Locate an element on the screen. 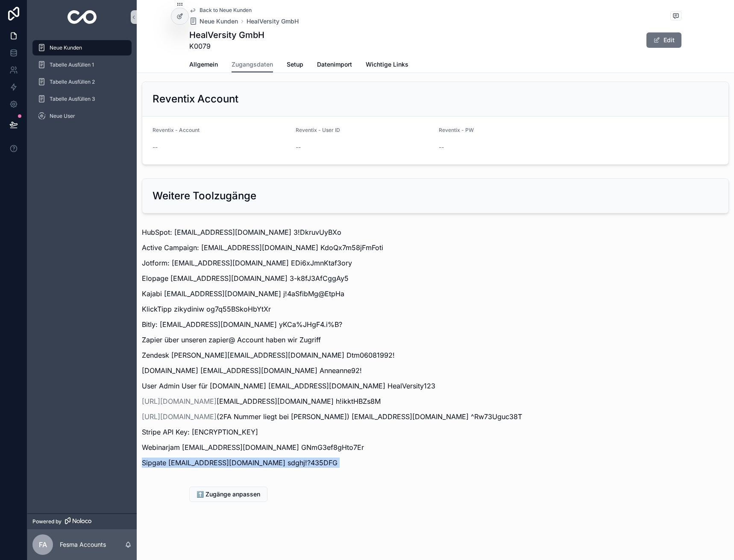 The image size is (734, 560). a: Tabelle Ausfüllen 3 is located at coordinates (82, 99).